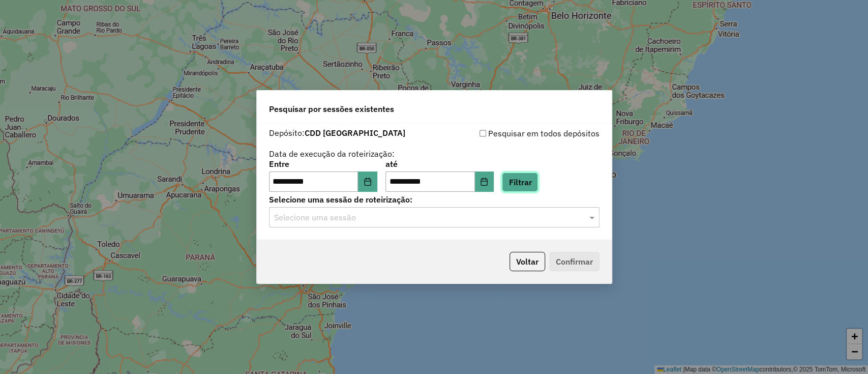 This screenshot has height=374, width=868. Describe the element at coordinates (440, 164) in the screenshot. I see `label: até` at that location.